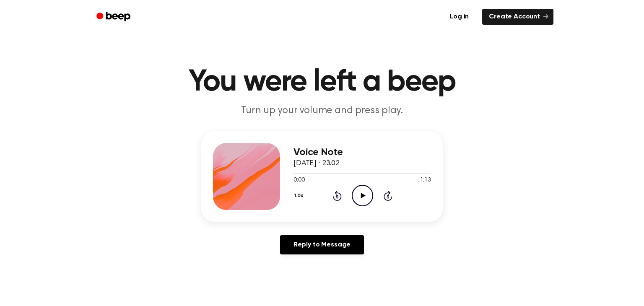  I want to click on p: Turn up your volume and press play., so click(322, 111).